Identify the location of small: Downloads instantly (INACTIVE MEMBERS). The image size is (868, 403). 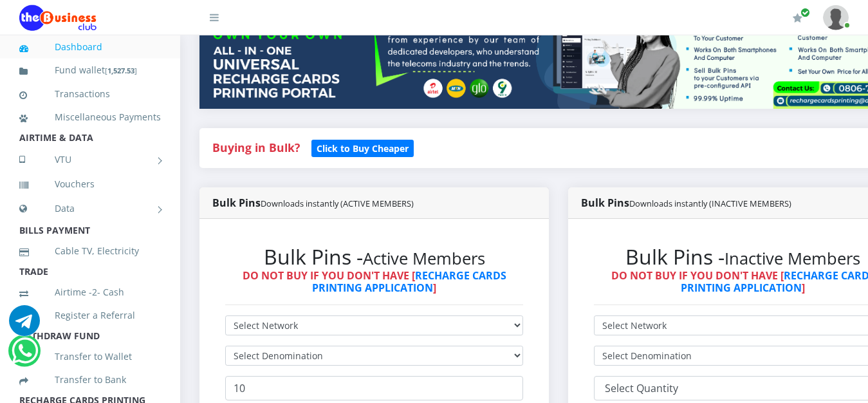
(710, 203).